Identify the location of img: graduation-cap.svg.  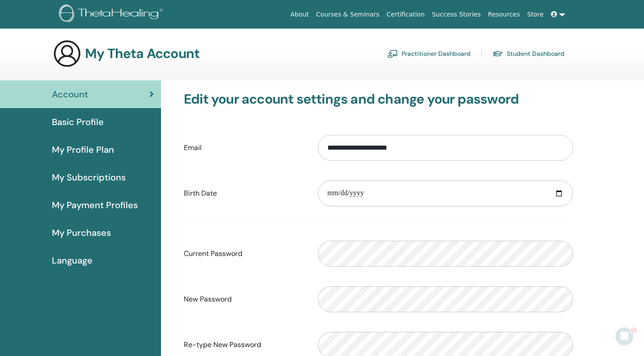
(497, 53).